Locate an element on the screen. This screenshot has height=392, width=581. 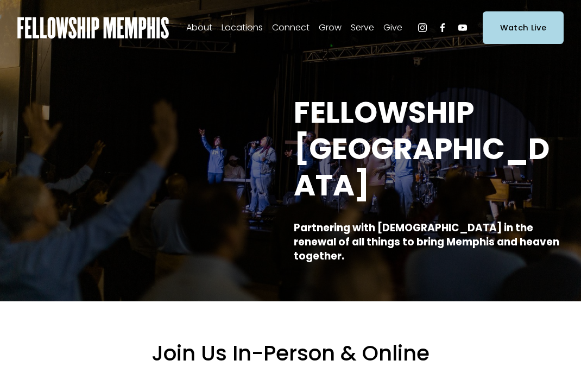
a: YouTube is located at coordinates (462, 28).